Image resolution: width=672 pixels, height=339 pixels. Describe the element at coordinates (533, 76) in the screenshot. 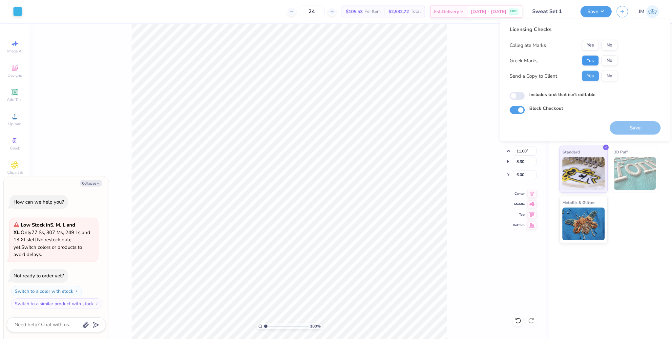

I see `div: Send a Copy to Client` at that location.